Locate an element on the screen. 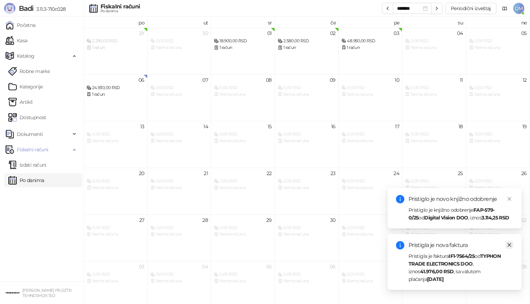 This screenshot has height=304, width=530. div: Fiskalni računi is located at coordinates (120, 7).